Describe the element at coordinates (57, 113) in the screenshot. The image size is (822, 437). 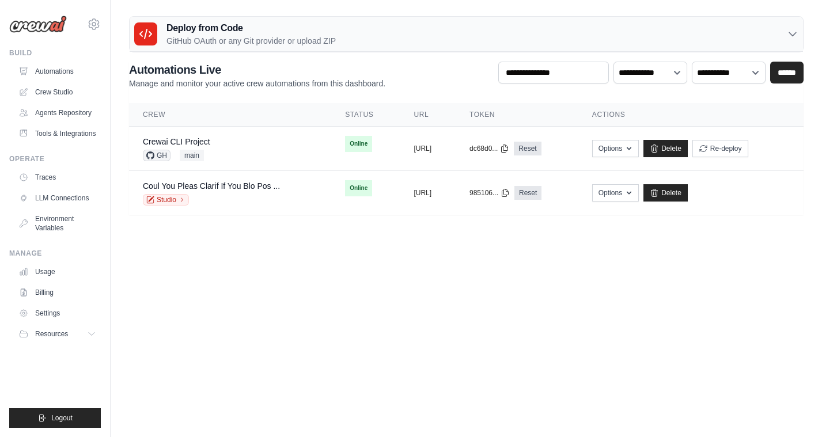
I see `a: Agents Repository` at that location.